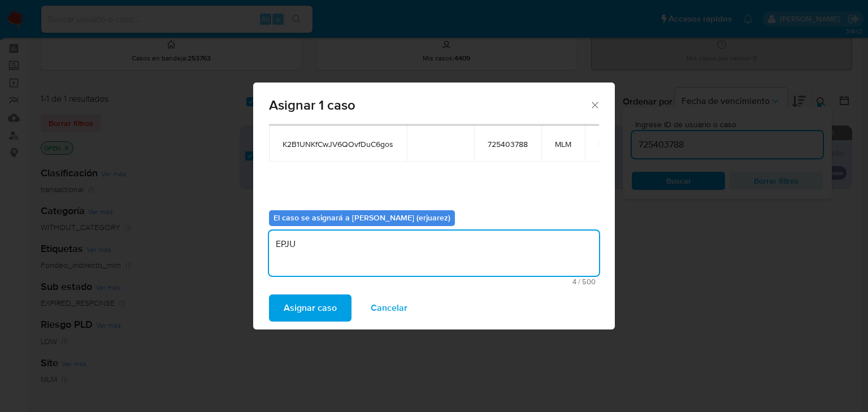 The image size is (868, 412). Describe the element at coordinates (338, 144) in the screenshot. I see `span: K2B1UNKfCwJV6QOvfDuC6gos` at that location.